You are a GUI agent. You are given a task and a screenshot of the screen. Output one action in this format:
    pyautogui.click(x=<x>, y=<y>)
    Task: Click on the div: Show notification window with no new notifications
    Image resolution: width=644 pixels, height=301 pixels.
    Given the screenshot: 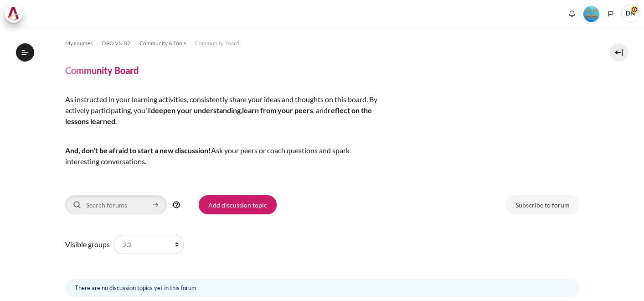 What is the action you would take?
    pyautogui.click(x=572, y=14)
    